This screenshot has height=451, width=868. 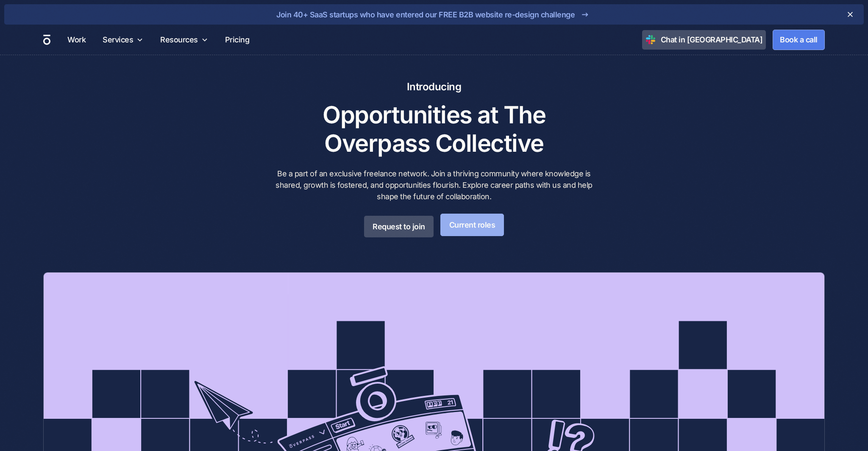 What do you see at coordinates (434, 14) in the screenshot?
I see `a: Join 40+ SaaS startups who have entered our FREE B2B website re-design challenge` at bounding box center [434, 14].